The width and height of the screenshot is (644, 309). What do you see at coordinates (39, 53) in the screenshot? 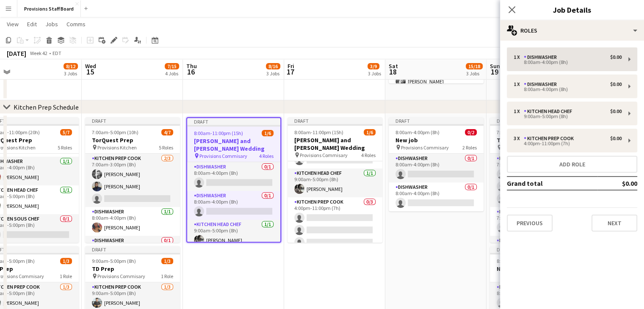
I see `span: Week 42` at bounding box center [39, 53].